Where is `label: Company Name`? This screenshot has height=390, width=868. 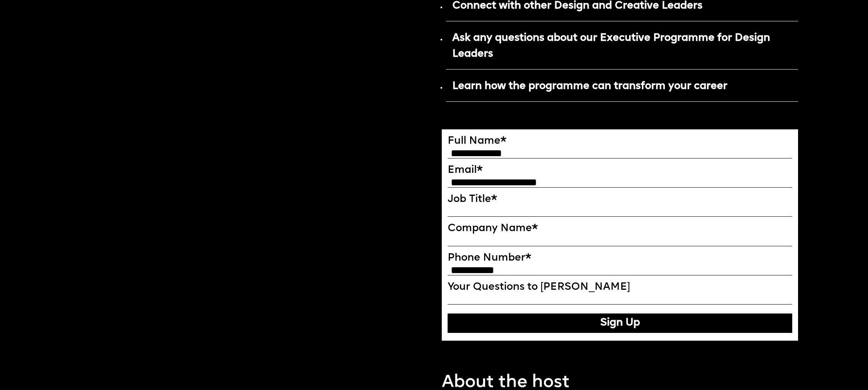 label: Company Name is located at coordinates (620, 229).